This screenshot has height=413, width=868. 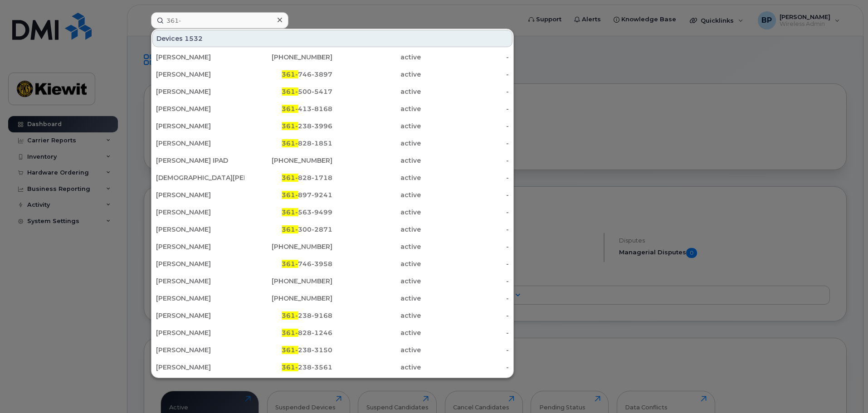 I want to click on div: 828-1851, so click(x=289, y=143).